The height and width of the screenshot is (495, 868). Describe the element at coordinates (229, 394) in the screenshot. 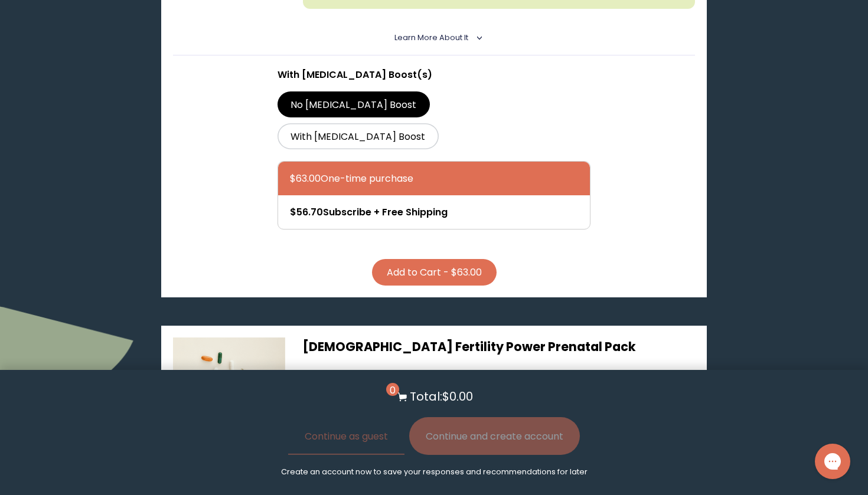

I see `img: thumbnail image` at that location.